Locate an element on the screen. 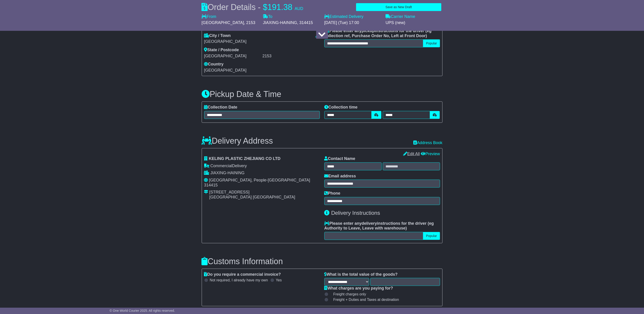 The height and width of the screenshot is (314, 644). span: , 314415 is located at coordinates (305, 23).